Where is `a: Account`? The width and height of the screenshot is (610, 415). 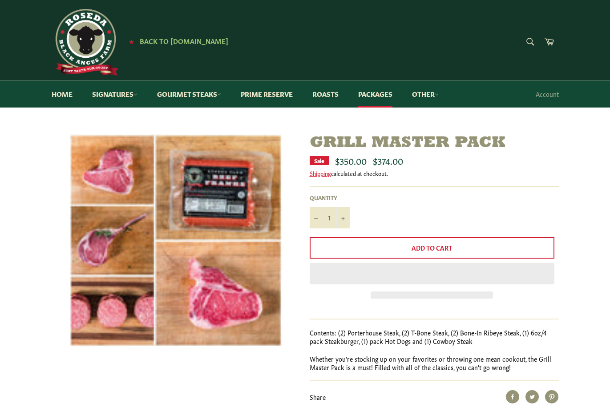
a: Account is located at coordinates (547, 94).